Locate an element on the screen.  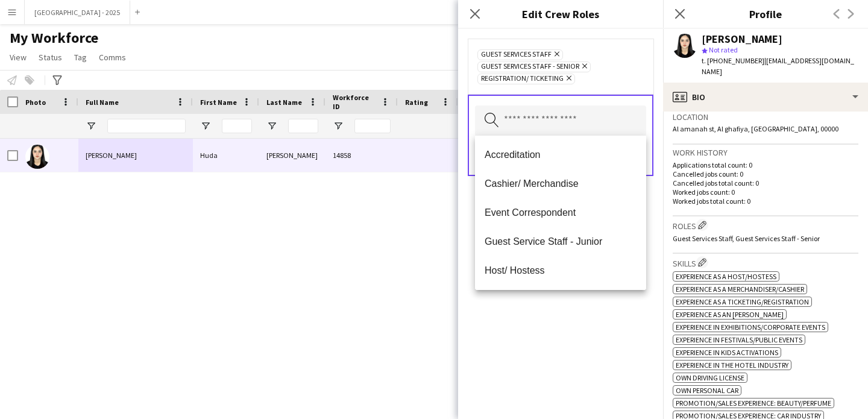
p: Applications total count: 0 is located at coordinates (766, 165).